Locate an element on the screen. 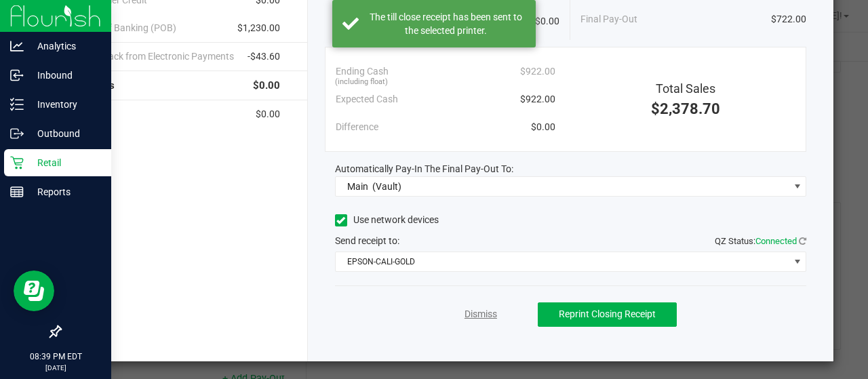  p: Analytics is located at coordinates (65, 46).